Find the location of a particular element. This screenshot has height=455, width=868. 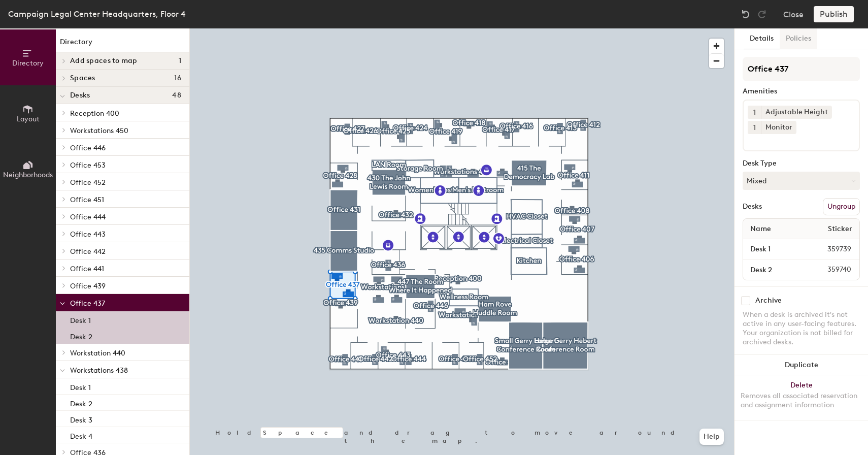

div: Desks is located at coordinates (752, 206).